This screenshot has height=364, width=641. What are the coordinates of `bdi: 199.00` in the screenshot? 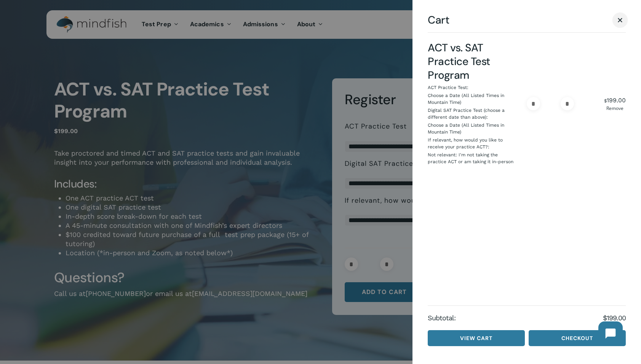 It's located at (614, 100).